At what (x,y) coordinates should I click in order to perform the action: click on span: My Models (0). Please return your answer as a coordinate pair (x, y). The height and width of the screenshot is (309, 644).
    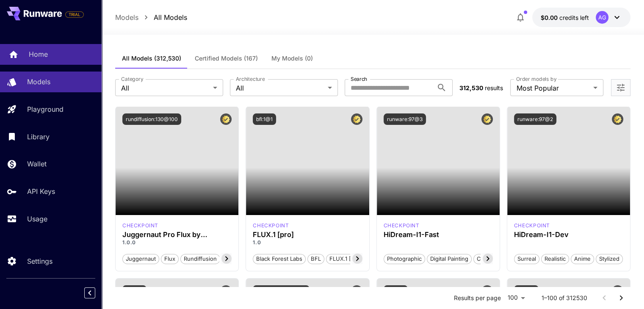
    Looking at the image, I should click on (292, 58).